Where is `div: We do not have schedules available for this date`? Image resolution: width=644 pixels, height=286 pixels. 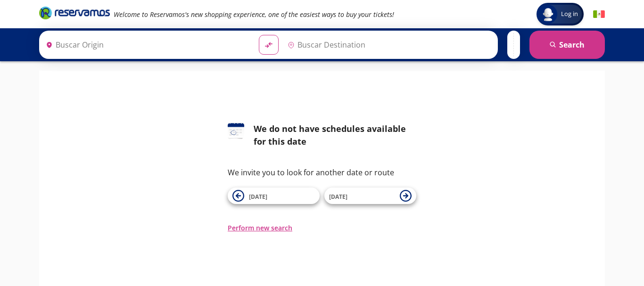
div: We do not have schedules available for this date is located at coordinates (335, 135).